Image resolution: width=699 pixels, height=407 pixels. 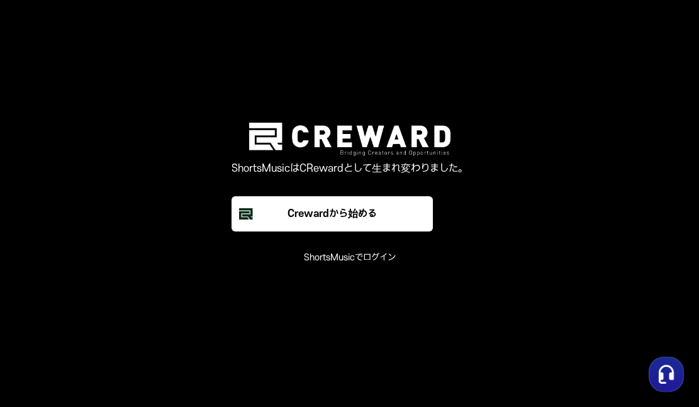 What do you see at coordinates (350, 139) in the screenshot?
I see `img: クルーカードロゴ` at bounding box center [350, 139].